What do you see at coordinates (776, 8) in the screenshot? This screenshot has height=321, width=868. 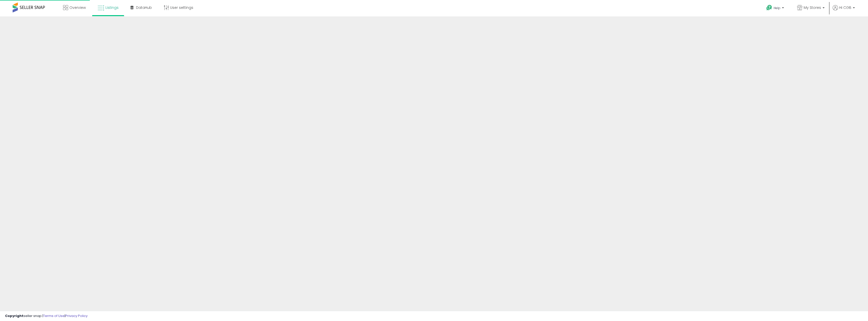 I see `a: Help` at bounding box center [776, 8].